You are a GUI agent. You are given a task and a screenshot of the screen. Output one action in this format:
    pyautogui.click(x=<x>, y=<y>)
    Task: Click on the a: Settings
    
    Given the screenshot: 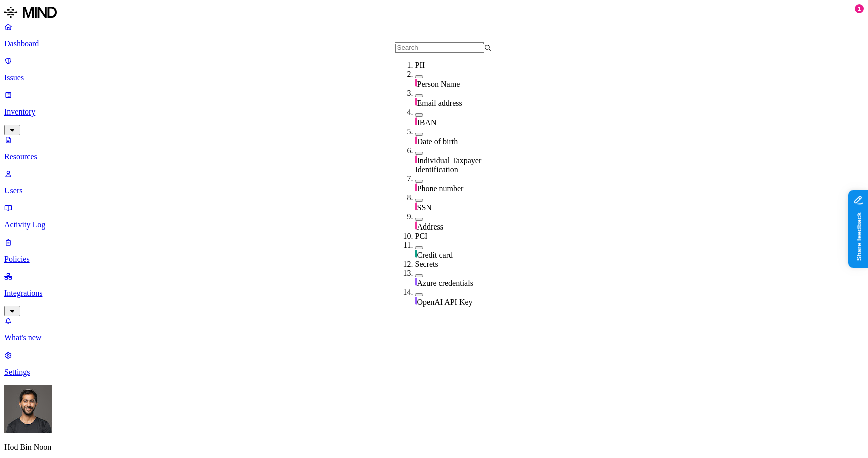 What is the action you would take?
    pyautogui.click(x=433, y=363)
    